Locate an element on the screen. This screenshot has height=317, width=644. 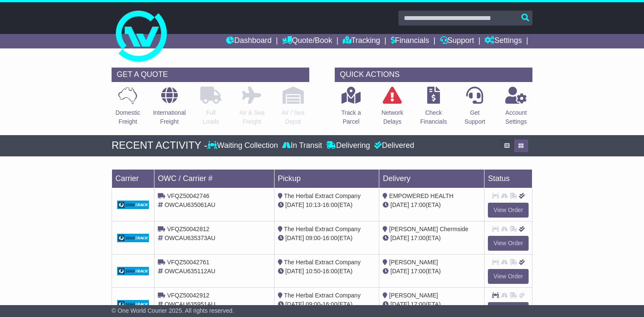
span: VFQZ50042912 is located at coordinates (188, 295).